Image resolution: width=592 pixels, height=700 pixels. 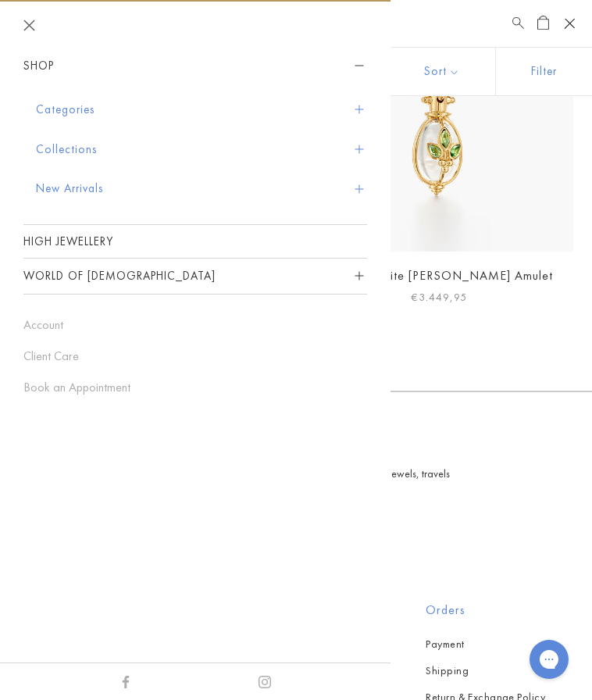 What do you see at coordinates (485, 671) in the screenshot?
I see `a: Shipping` at bounding box center [485, 671].